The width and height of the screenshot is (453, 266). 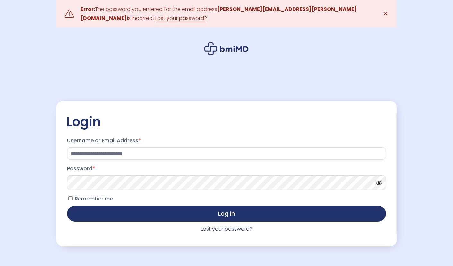 What do you see at coordinates (70, 198) in the screenshot?
I see `input: Remember me` at bounding box center [70, 198].